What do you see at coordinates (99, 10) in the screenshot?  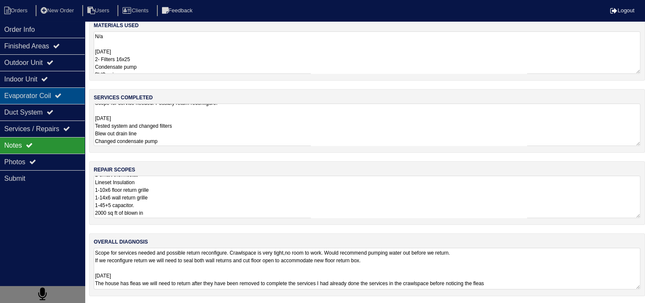 I see `a: Users` at bounding box center [99, 10].